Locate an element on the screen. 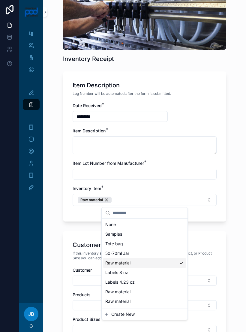  h1: Inventory Receipt is located at coordinates (89, 59).